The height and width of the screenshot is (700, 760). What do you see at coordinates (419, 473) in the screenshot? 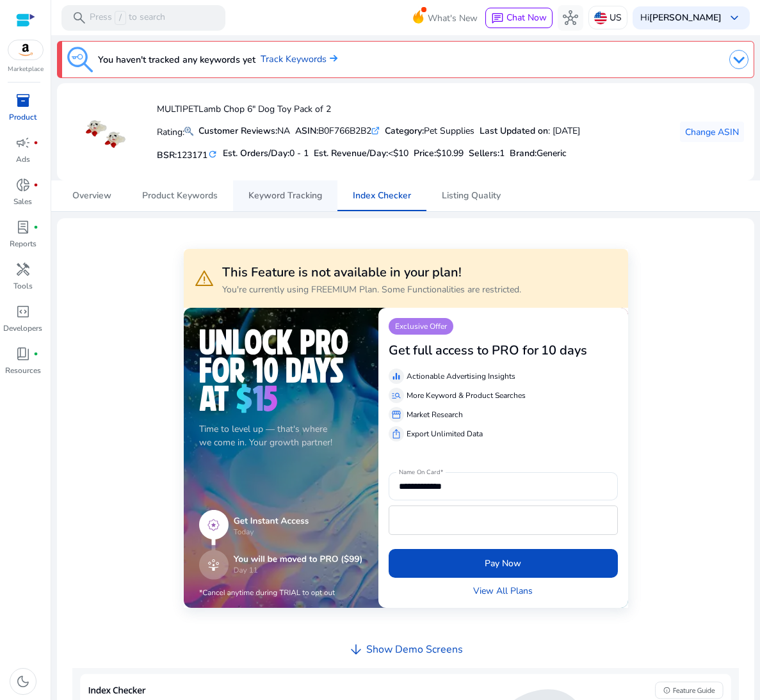
I see `mat-label: Name On Card` at bounding box center [419, 473].